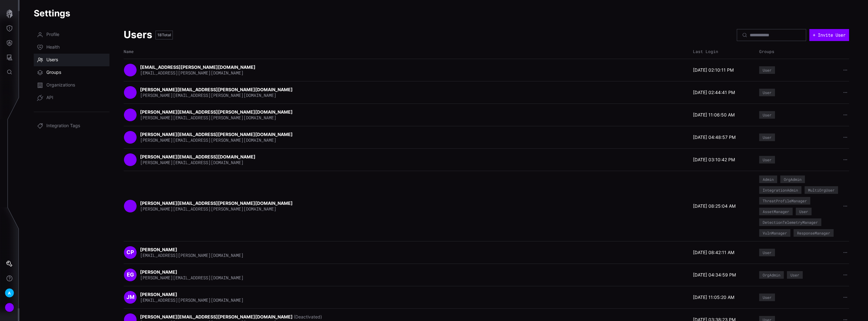 The height and width of the screenshot is (321, 868). What do you see at coordinates (790, 222) in the screenshot?
I see `div: DetectionTelemetryManager` at bounding box center [790, 222].